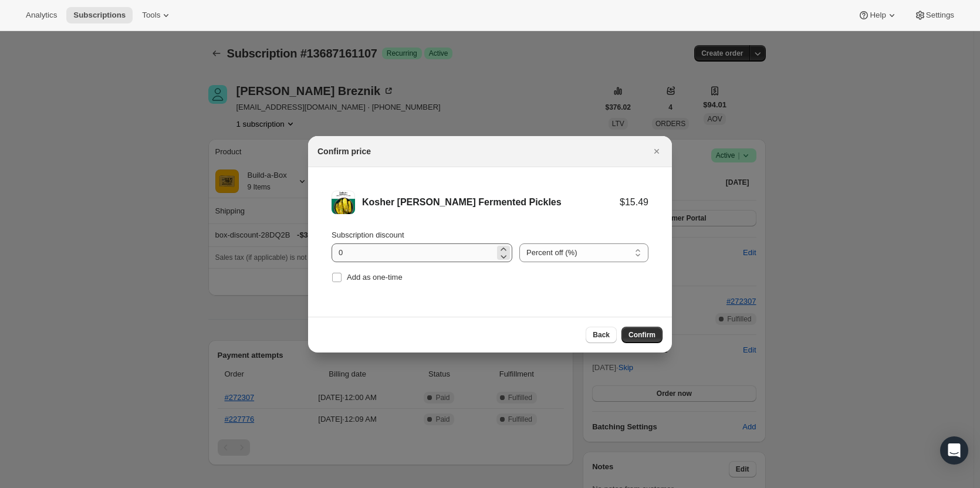 This screenshot has width=980, height=488. Describe the element at coordinates (99, 15) in the screenshot. I see `button: Subscriptions` at that location.